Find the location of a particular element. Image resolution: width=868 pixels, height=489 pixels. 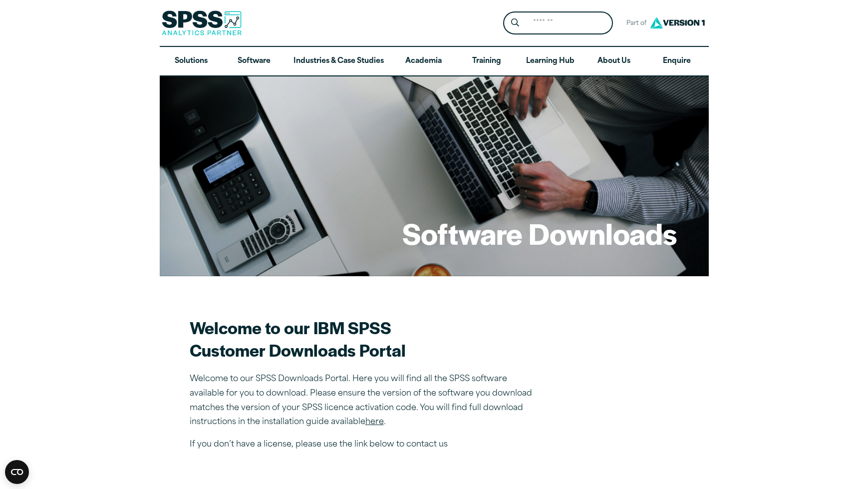

a: here is located at coordinates (374, 422).